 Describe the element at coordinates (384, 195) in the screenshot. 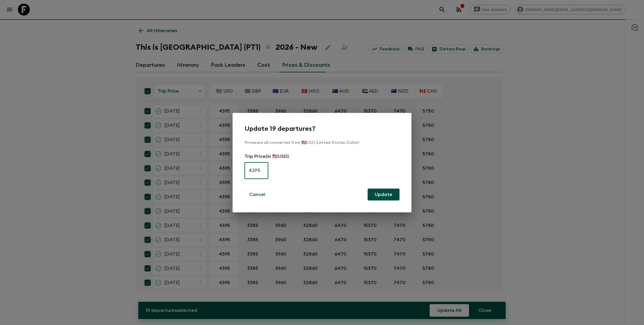

I see `button: Update` at that location.